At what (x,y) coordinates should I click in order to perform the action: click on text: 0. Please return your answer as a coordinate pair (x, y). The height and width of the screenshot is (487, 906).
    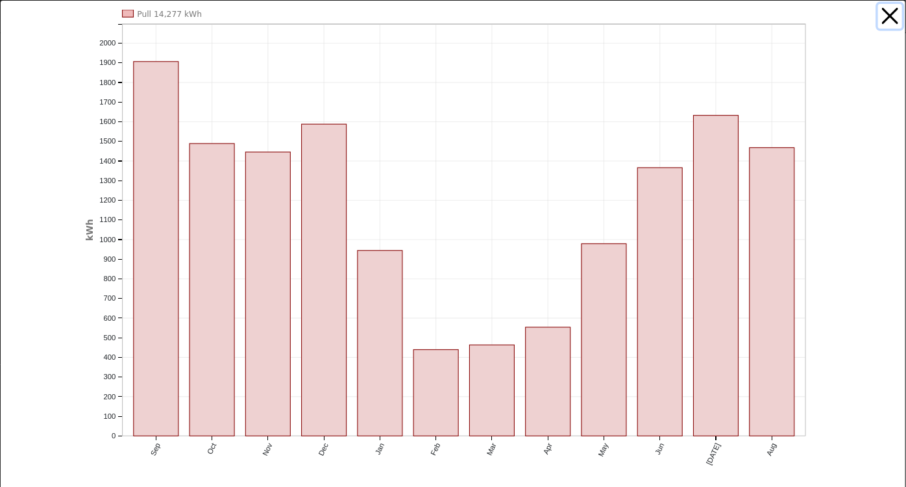
    Looking at the image, I should click on (114, 436).